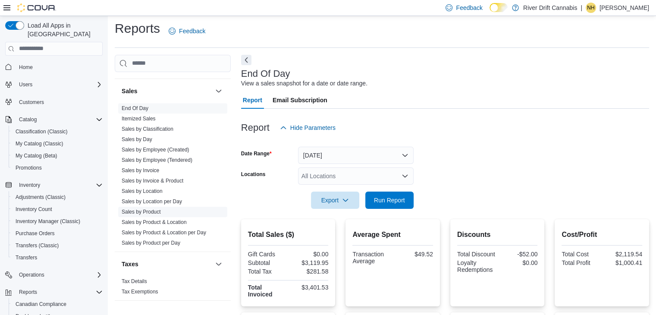  What do you see at coordinates (601, 234) in the screenshot?
I see `h2: Cost/Profit` at bounding box center [601, 234].